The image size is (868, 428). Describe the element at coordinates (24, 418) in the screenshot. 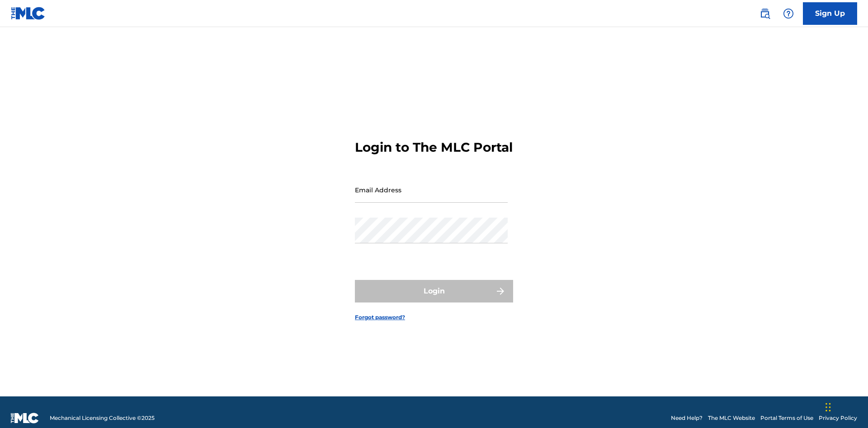

I see `img: logo` at that location.